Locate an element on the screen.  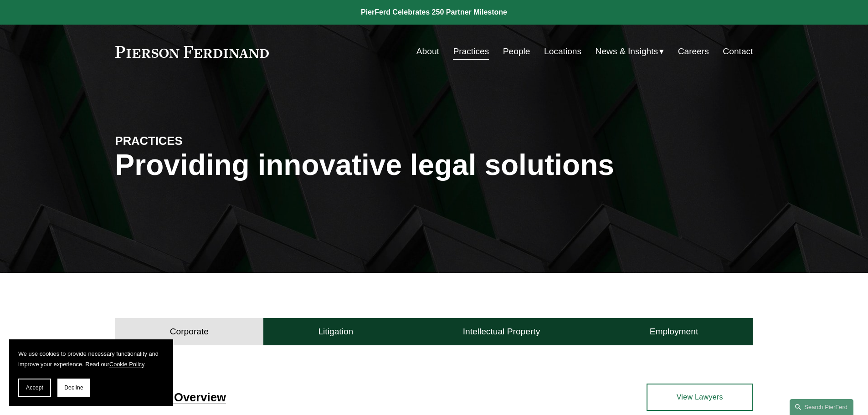
span: Decline is located at coordinates (74, 388).